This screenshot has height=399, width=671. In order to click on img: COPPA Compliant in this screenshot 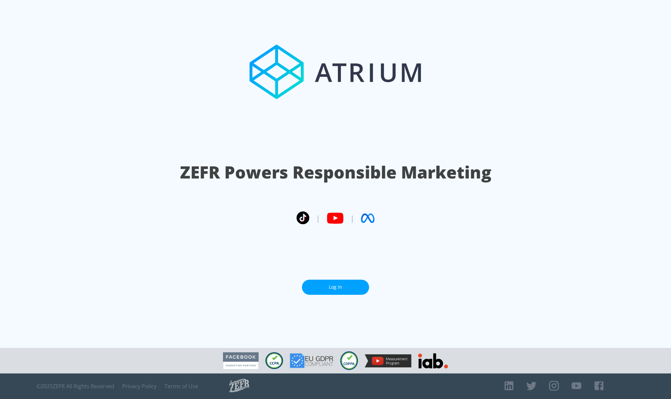, I will do `click(349, 360)`.